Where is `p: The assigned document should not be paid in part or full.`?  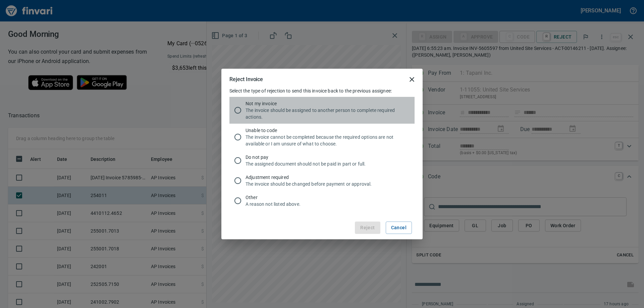
p: The assigned document should not be paid in part or full. is located at coordinates (328, 164).